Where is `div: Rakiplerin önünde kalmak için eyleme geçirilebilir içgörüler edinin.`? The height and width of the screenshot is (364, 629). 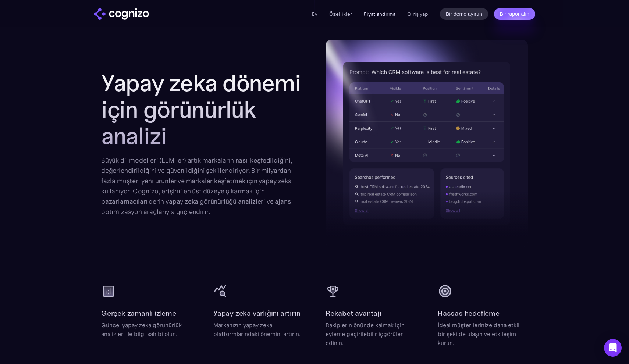 div: Rakiplerin önünde kalmak için eyleme geçirilebilir içgörüler edinin. is located at coordinates (371, 334).